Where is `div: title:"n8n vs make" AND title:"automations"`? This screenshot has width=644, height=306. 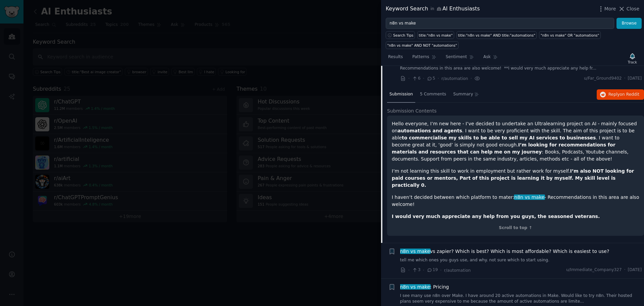
div: title:"n8n vs make" AND title:"automations" is located at coordinates (496, 35).